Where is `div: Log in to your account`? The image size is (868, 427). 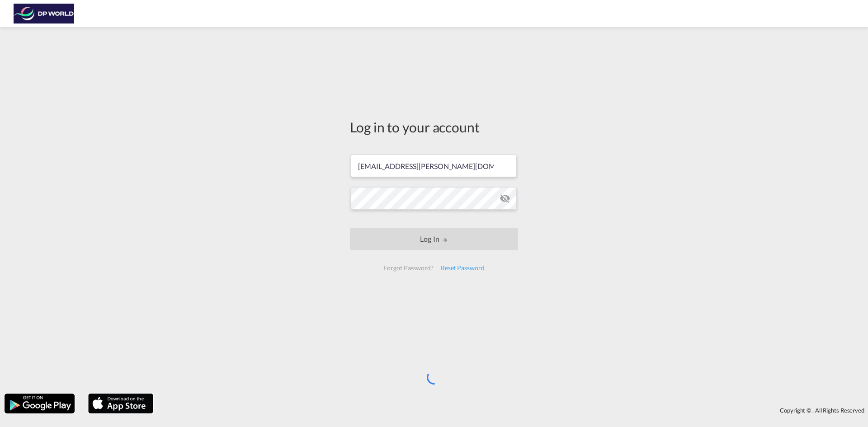 div: Log in to your account is located at coordinates (434, 127).